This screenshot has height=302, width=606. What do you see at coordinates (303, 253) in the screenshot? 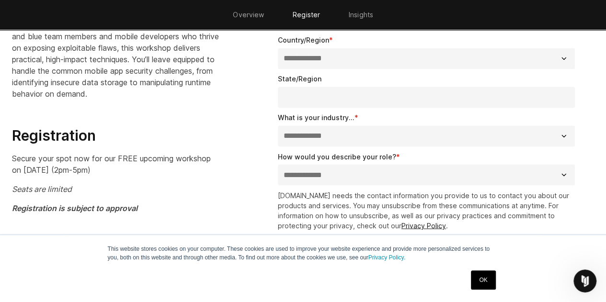
I see `p: This website stores cookies on your computer. These cookies are used to improve your website expe...` at bounding box center [303, 253].